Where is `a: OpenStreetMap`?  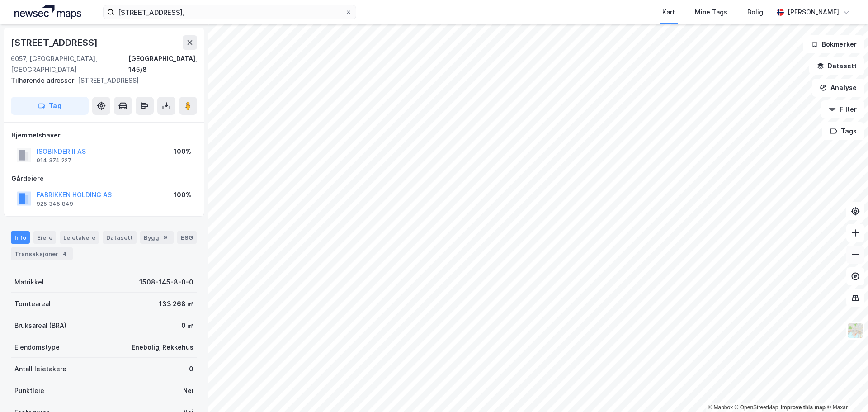
a: OpenStreetMap is located at coordinates (756, 408).